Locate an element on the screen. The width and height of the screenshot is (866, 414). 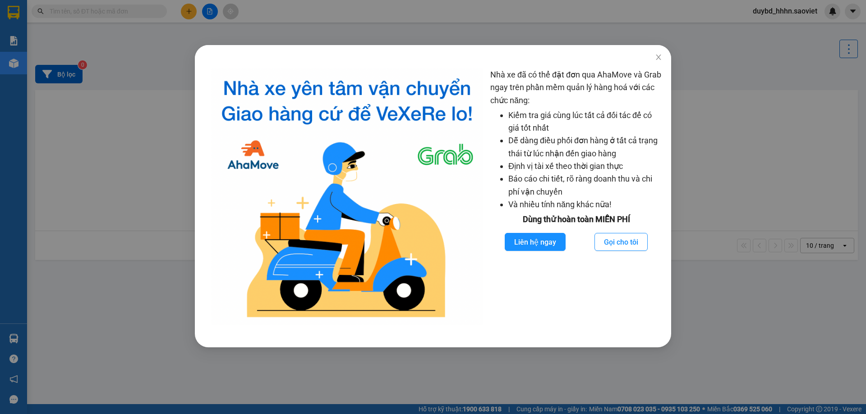
span: Gọi cho tôi is located at coordinates (621, 242).